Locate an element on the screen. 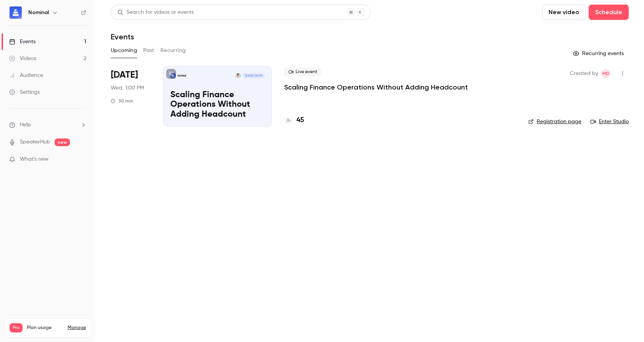 The width and height of the screenshot is (644, 342). div: Videos is located at coordinates (22, 59).